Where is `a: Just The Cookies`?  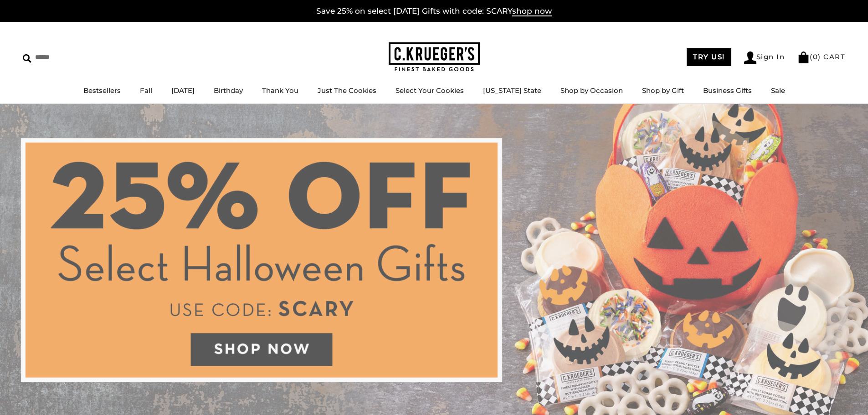
a: Just The Cookies is located at coordinates (347, 90).